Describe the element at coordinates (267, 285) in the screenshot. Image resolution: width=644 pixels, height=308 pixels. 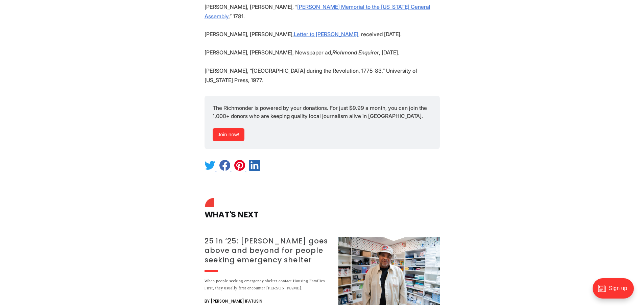
I see `div: When people seeking emergency shelter contact Housing Families First, they usually first encounte...` at that location.